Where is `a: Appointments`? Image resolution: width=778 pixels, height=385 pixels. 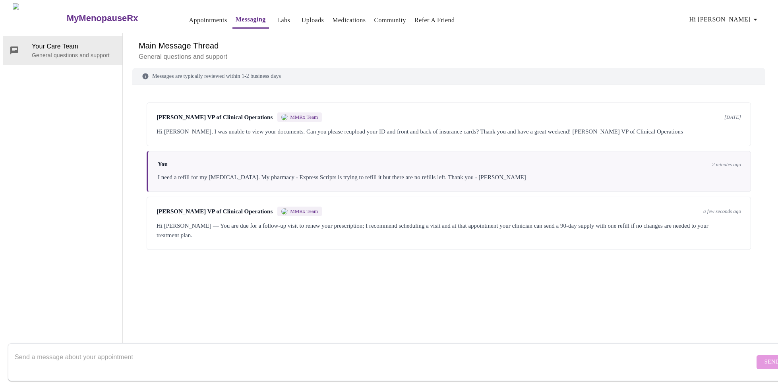 a: Appointments is located at coordinates (208, 20).